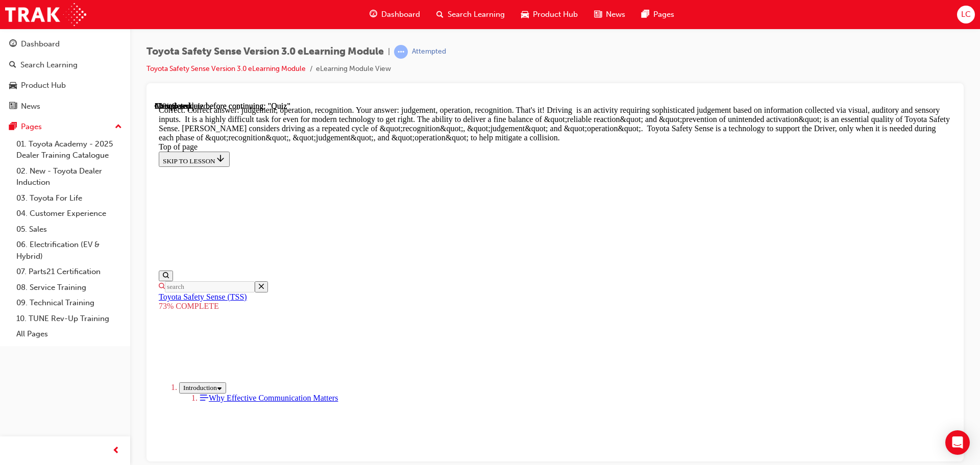 The width and height of the screenshot is (980, 465). What do you see at coordinates (64, 127) in the screenshot?
I see `button: Pages` at bounding box center [64, 127].